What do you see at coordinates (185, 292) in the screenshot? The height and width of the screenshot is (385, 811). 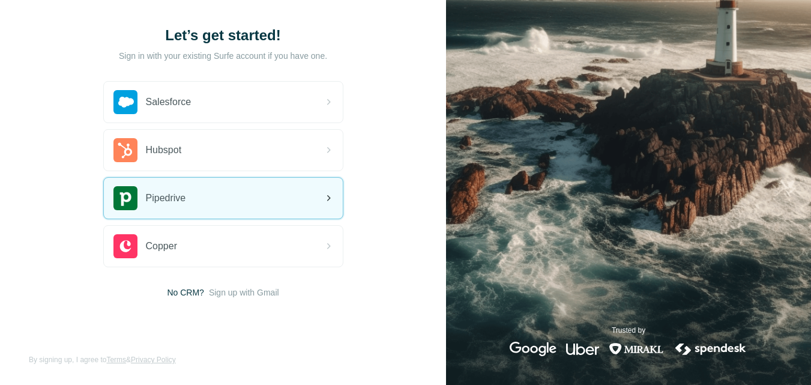 I see `span: No CRM?` at bounding box center [185, 292].